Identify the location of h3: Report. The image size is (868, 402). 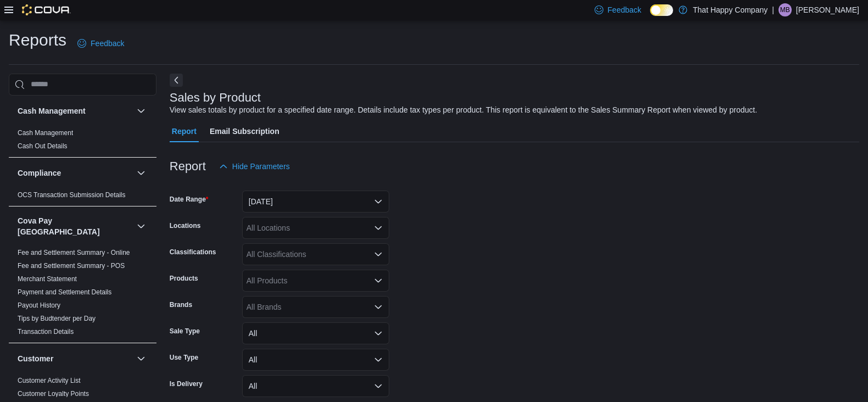
(188, 166).